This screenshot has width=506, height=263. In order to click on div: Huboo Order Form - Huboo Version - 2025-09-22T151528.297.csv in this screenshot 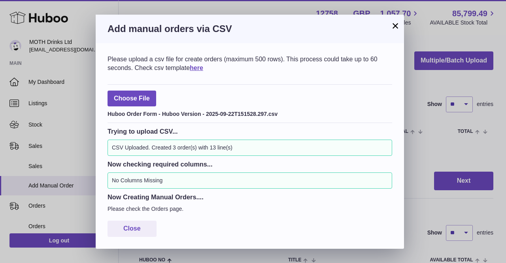, I will do `click(250, 113)`.